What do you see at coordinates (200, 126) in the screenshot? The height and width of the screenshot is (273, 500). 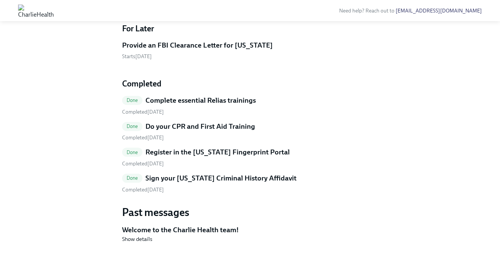 I see `h5: Do your CPR and First Aid Training` at bounding box center [200, 126].